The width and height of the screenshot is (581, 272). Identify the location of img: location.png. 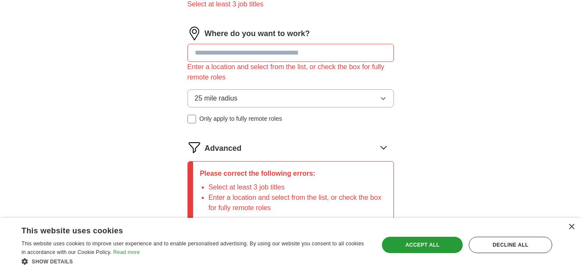
(194, 34).